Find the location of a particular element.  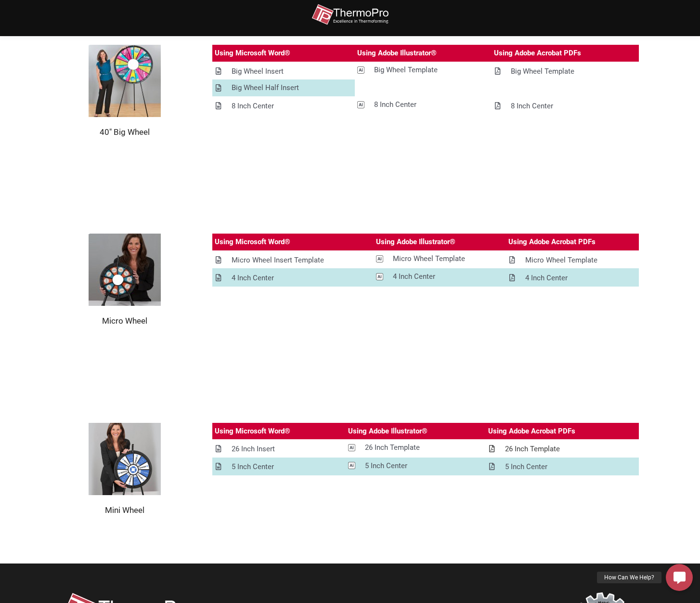

a: Big Wheel Insert is located at coordinates (284, 71).